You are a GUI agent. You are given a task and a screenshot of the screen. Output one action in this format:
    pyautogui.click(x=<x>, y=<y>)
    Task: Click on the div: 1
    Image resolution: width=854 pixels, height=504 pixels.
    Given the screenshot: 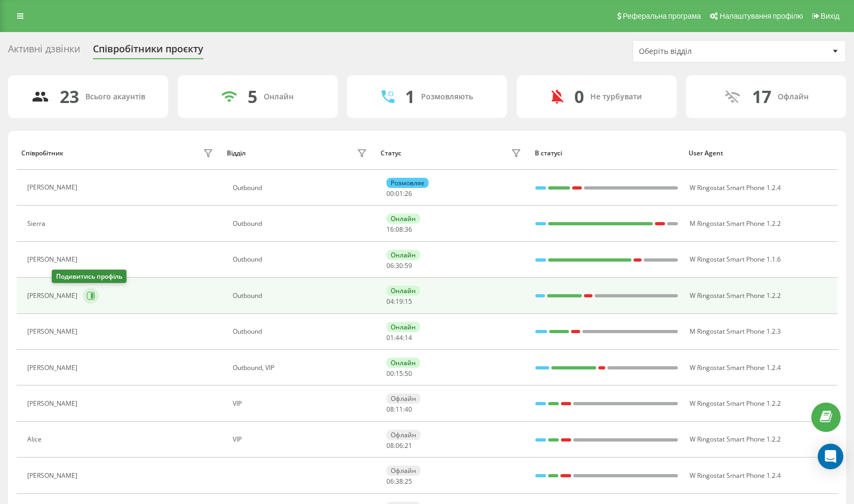 What is the action you would take?
    pyautogui.click(x=410, y=97)
    